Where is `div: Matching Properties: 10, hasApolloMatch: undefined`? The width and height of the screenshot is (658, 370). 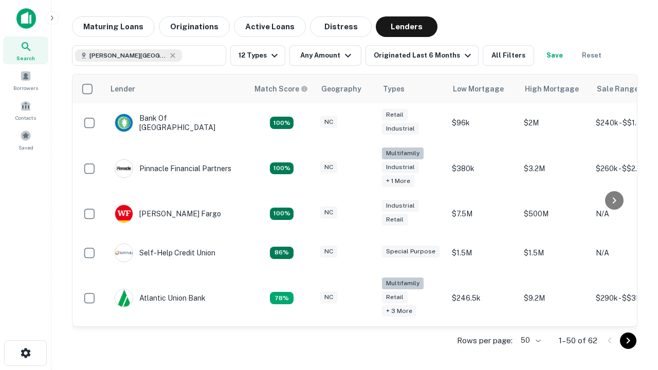 div: Matching Properties: 10, hasApolloMatch: undefined is located at coordinates (282, 298).